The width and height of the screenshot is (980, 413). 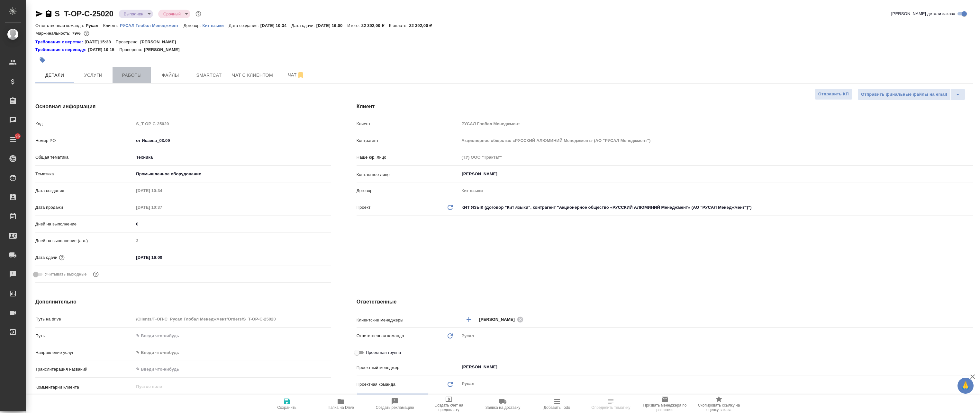 I want to click on div: КИТ ЯЗЫК (Договор "Кит языки", контрагент "Акционерное общество «РУССКИЙ АЛЮМИНИЙ Менеджмент» (АО..., so click(x=716, y=208).